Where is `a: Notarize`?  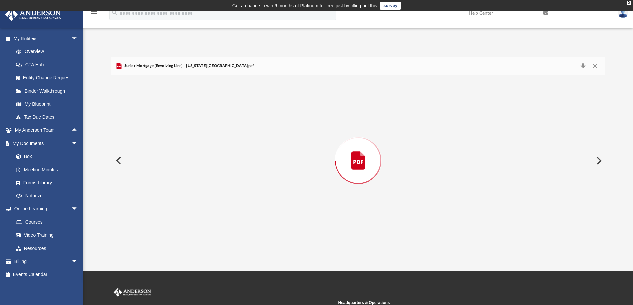
a: Notarize is located at coordinates (47, 196).